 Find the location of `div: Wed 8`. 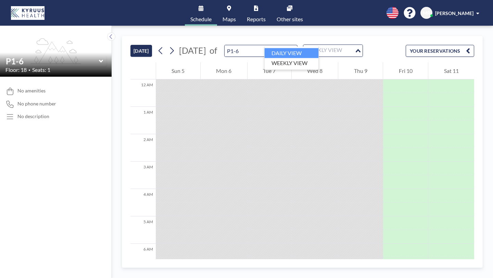

div: Wed 8 is located at coordinates (315, 71).